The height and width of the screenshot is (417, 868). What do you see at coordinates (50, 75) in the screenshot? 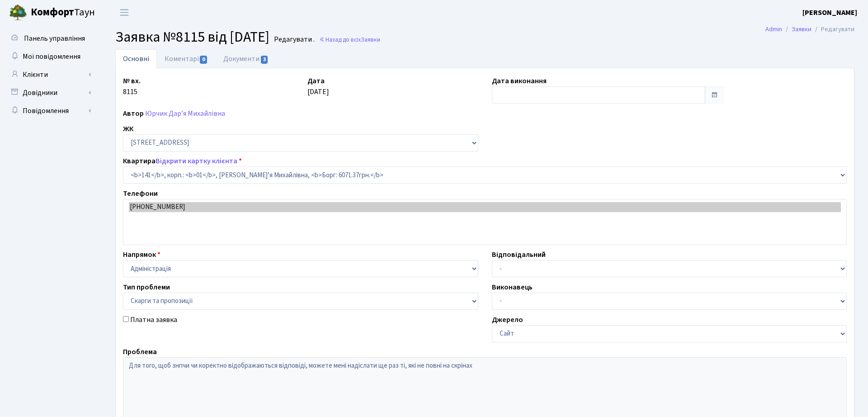
I see `a: Клієнти` at bounding box center [50, 75].